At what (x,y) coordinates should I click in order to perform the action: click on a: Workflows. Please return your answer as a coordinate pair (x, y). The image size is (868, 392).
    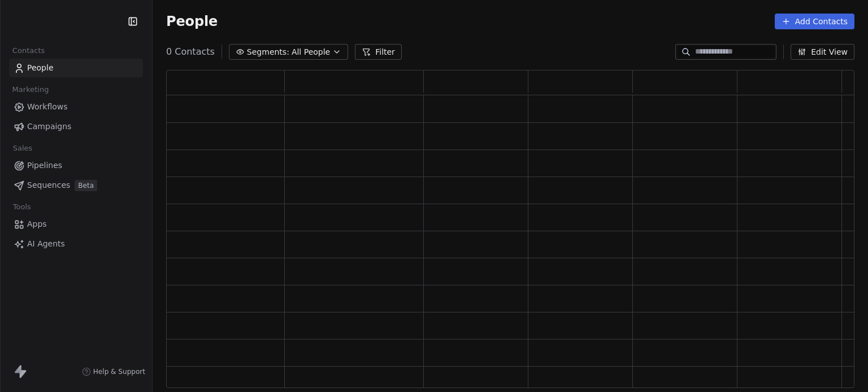
    Looking at the image, I should click on (76, 107).